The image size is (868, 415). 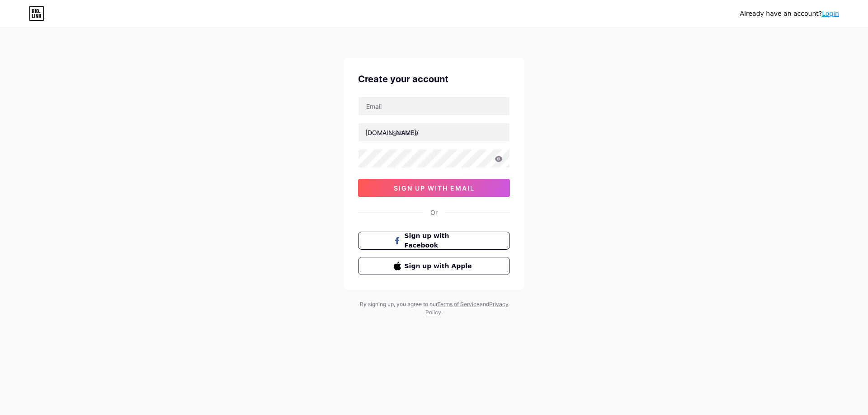 I want to click on span: Sign up with Facebook, so click(x=439, y=240).